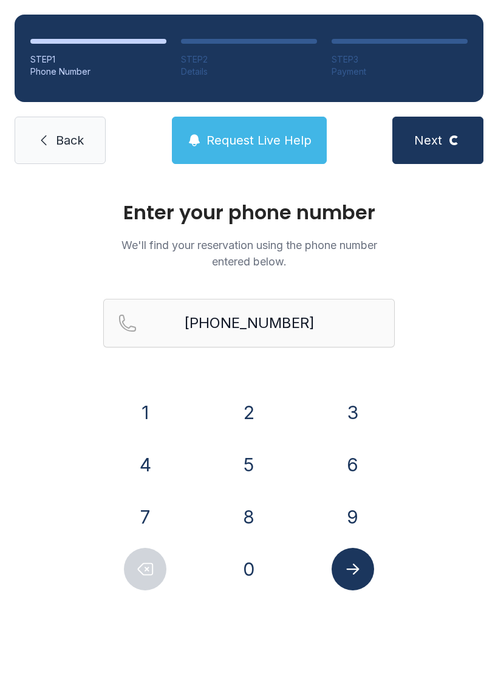 This screenshot has height=690, width=498. Describe the element at coordinates (400, 72) in the screenshot. I see `div: Payment` at that location.